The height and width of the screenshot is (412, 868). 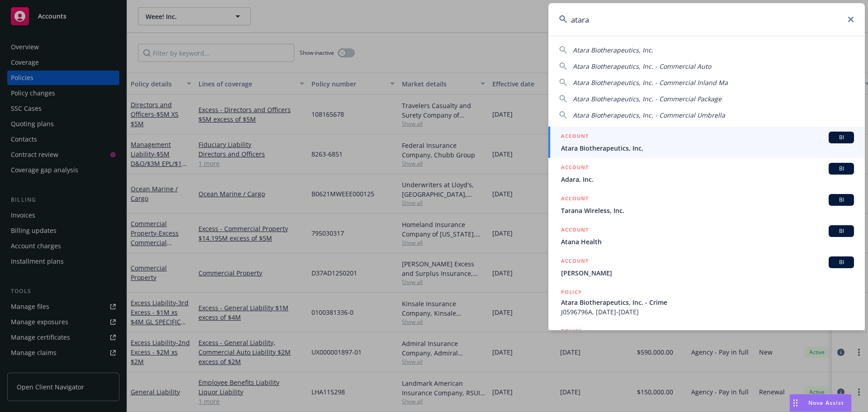 What do you see at coordinates (707, 204) in the screenshot?
I see `a: ACCOUNTBITarana Wireless, Inc.` at bounding box center [707, 204].